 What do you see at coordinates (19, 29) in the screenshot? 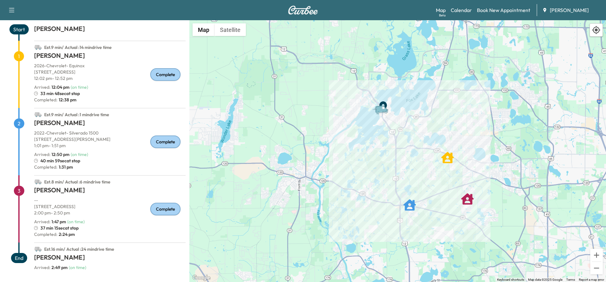
I see `span: Start` at bounding box center [19, 29].